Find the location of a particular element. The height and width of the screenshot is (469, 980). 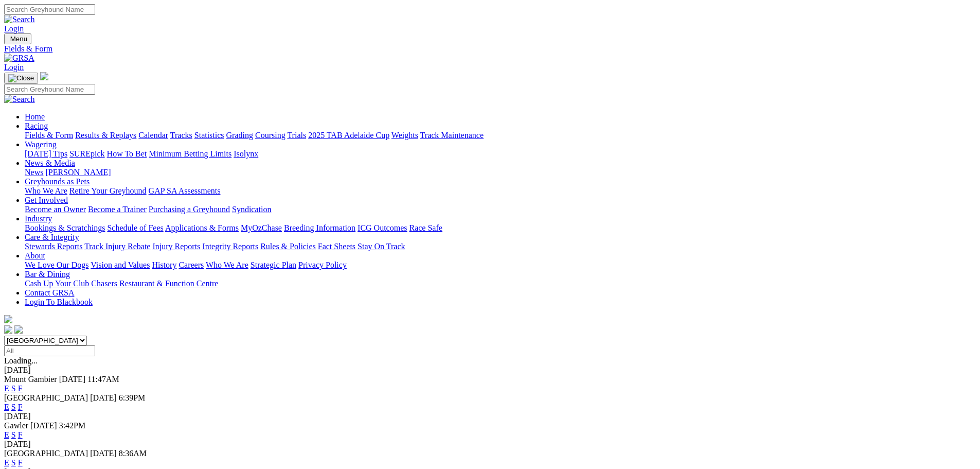

div: Industry is located at coordinates (500, 228).